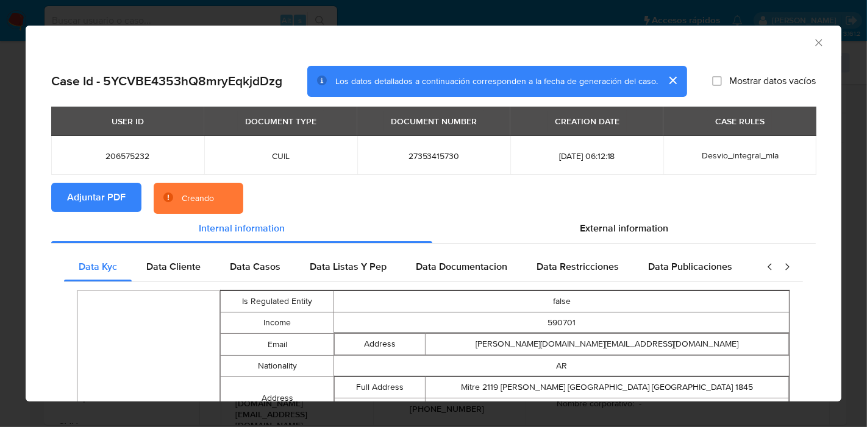  I want to click on span: Desvio_integral_mla, so click(740, 155).